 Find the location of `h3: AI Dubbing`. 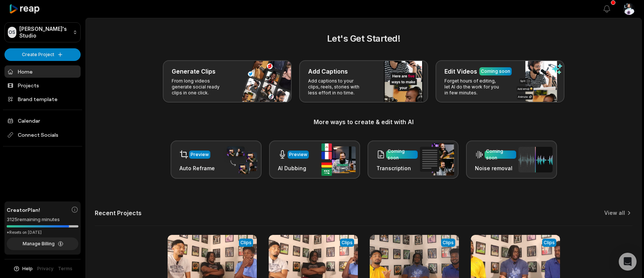

h3: AI Dubbing is located at coordinates (293, 168).